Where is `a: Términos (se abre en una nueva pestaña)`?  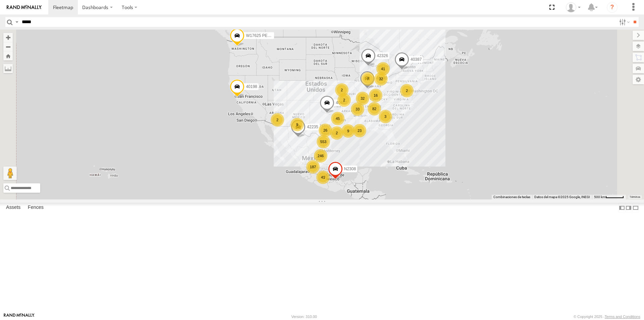
a: Términos (se abre en una nueva pestaña) is located at coordinates (635, 197).